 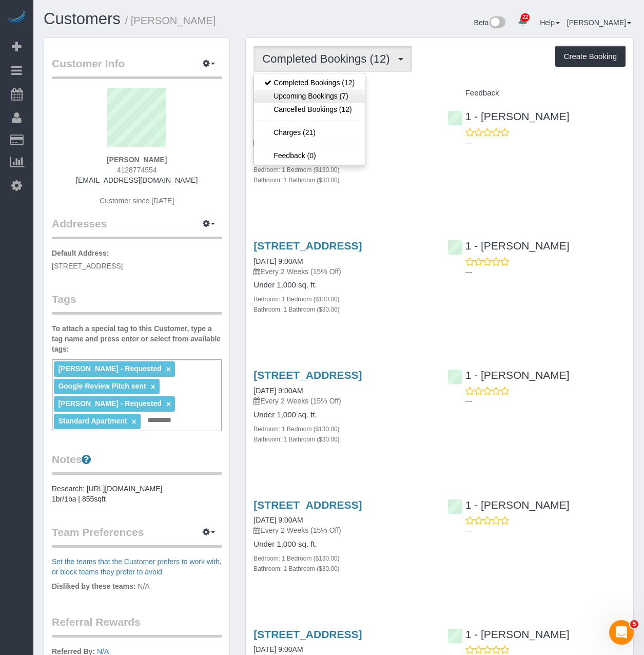 I want to click on button: Completed Bookings (12), so click(x=333, y=58).